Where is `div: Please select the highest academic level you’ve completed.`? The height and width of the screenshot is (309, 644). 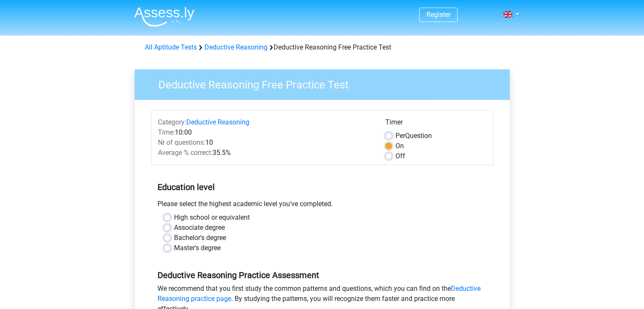 div: Please select the highest academic level you’ve completed. is located at coordinates (322, 206).